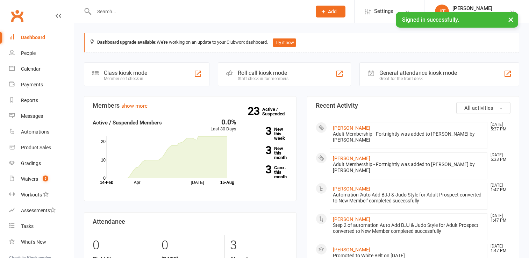 This screenshot has width=529, height=258. What do you see at coordinates (41, 195) in the screenshot?
I see `a: Workouts` at bounding box center [41, 195].